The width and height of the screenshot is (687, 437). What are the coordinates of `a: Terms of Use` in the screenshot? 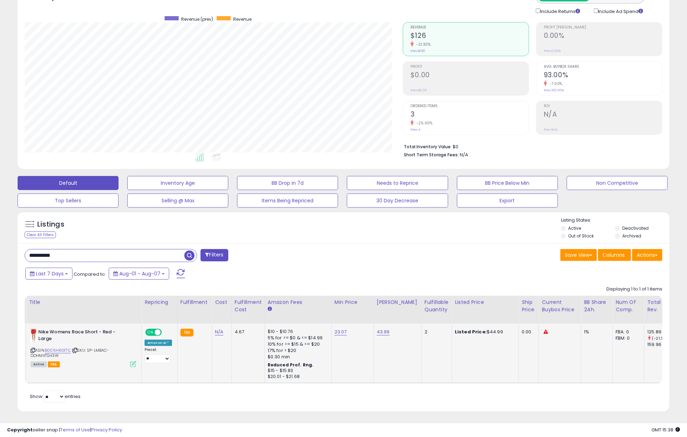 It's located at (75, 430).